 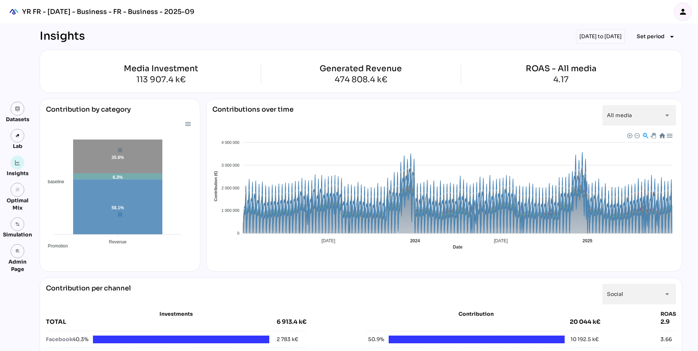 What do you see at coordinates (415, 241) in the screenshot?
I see `tspan: 2024` at bounding box center [415, 241].